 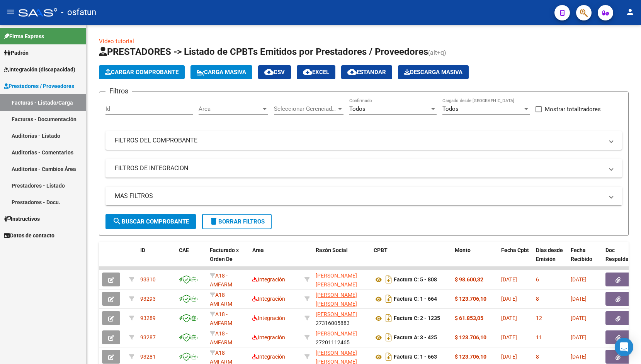 I want to click on mat-expansion-panel-header: MAS FILTROS, so click(x=364, y=196).